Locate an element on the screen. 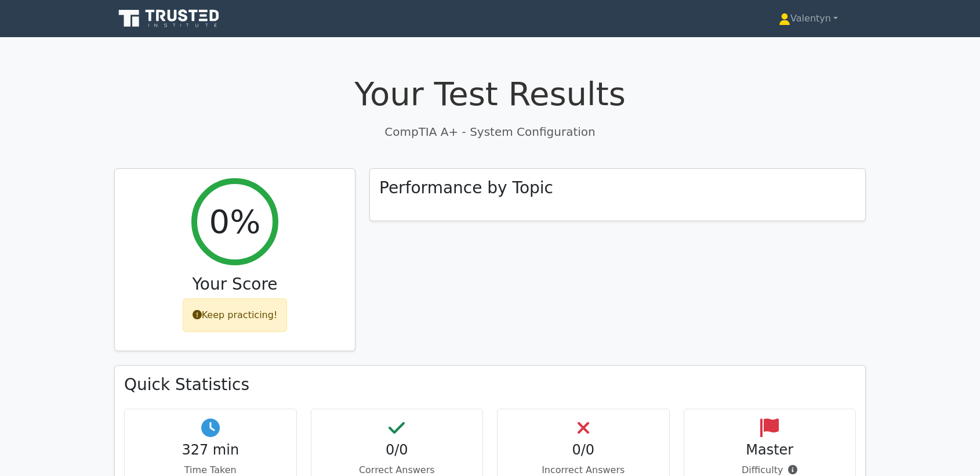 This screenshot has width=980, height=476. a: Valentyn is located at coordinates (808, 18).